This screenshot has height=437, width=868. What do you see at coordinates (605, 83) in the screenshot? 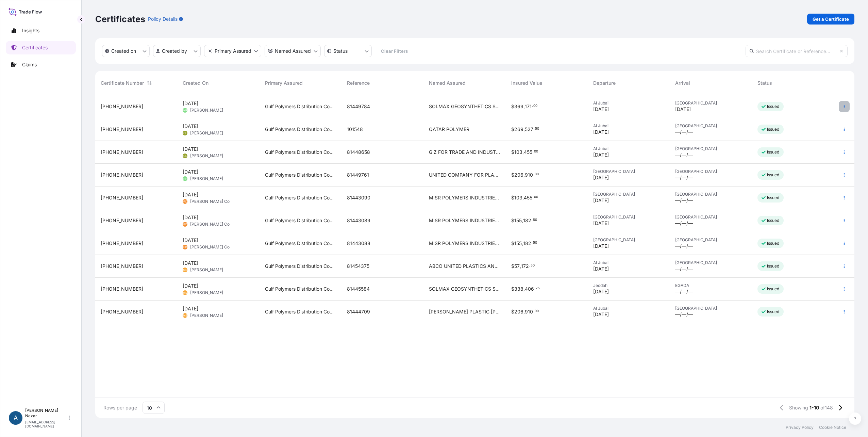
I see `span: Departure` at bounding box center [605, 83].